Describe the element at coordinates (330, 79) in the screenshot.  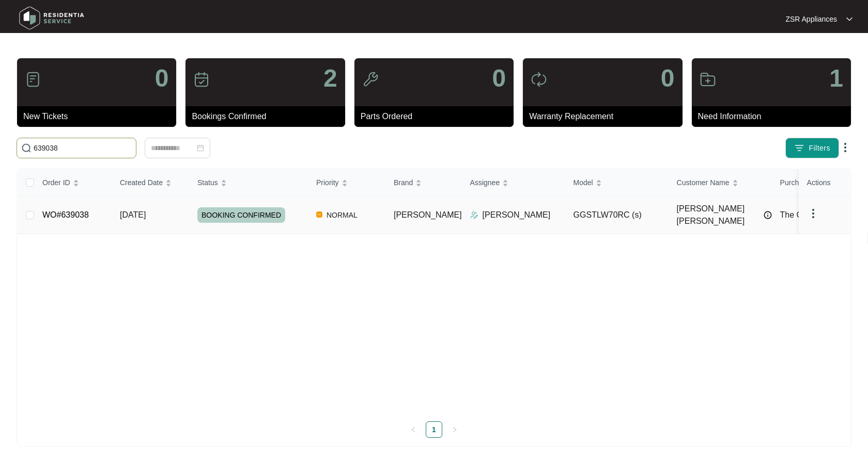
I see `p: 2` at that location.